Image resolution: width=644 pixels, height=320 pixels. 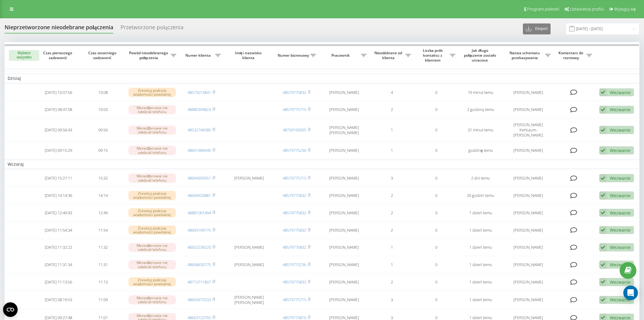 I want to click on span: Pracownik, so click(x=342, y=55).